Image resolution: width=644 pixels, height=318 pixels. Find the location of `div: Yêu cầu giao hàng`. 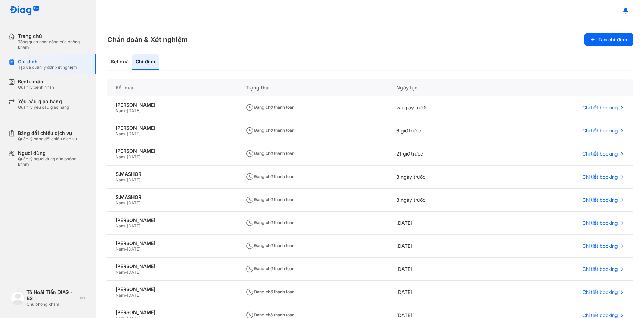

div: Yêu cầu giao hàng is located at coordinates (43, 101).